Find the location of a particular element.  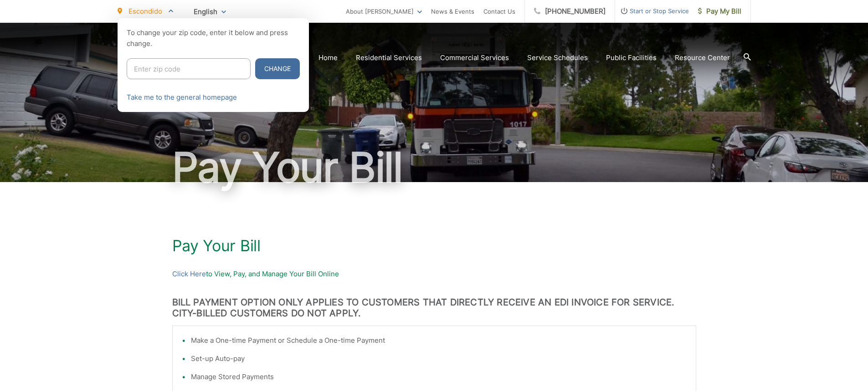

a: Take me to the general homepage is located at coordinates (182, 98).